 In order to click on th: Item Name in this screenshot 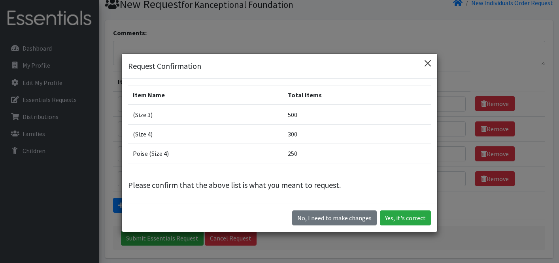, I will do `click(206, 95)`.